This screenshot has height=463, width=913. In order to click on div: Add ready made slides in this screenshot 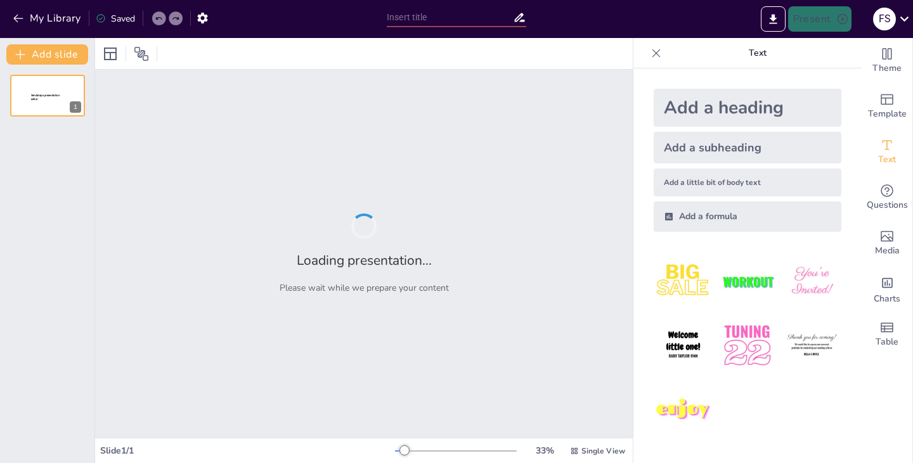, I will do `click(887, 107)`.